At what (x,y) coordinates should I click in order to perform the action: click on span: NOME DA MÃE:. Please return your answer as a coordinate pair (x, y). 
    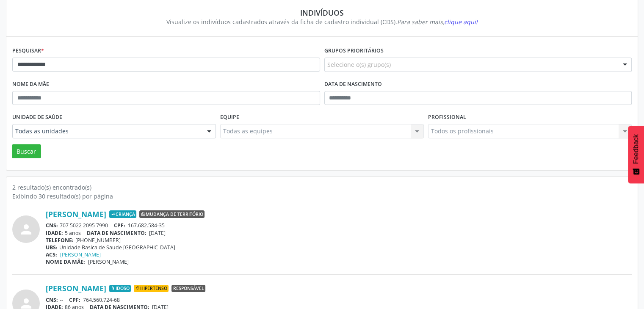
    Looking at the image, I should click on (65, 262).